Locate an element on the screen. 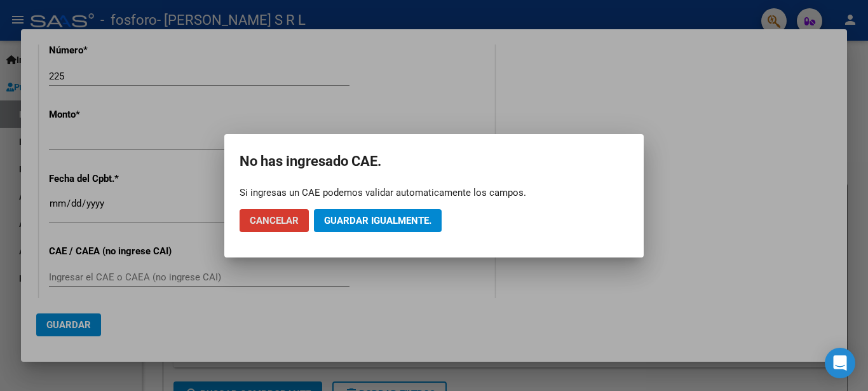 Image resolution: width=868 pixels, height=391 pixels. span: Cancelar is located at coordinates (274, 220).